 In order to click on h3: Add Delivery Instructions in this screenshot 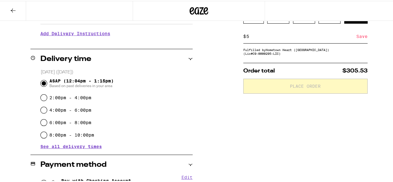, I will do `click(116, 33)`.